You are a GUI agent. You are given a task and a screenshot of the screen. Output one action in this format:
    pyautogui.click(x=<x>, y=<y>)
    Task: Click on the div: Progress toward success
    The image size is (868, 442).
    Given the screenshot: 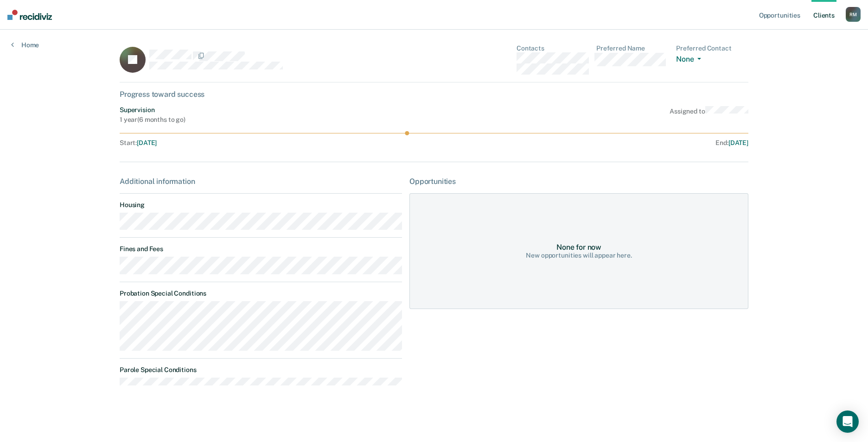 What is the action you would take?
    pyautogui.click(x=434, y=94)
    